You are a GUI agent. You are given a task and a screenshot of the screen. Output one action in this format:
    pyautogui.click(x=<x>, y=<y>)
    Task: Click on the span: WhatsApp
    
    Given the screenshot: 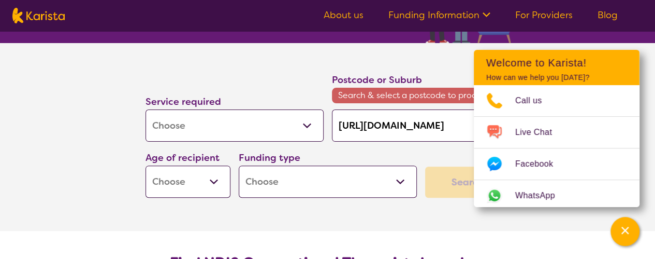 What is the action you would take?
    pyautogui.click(x=541, y=195)
    